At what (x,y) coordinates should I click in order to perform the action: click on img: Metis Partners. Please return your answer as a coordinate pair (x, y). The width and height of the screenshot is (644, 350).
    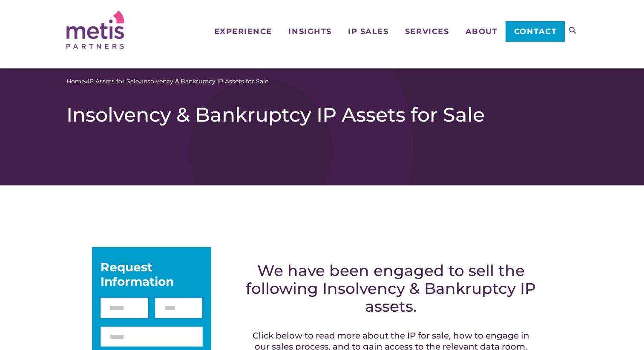
    Looking at the image, I should click on (95, 30).